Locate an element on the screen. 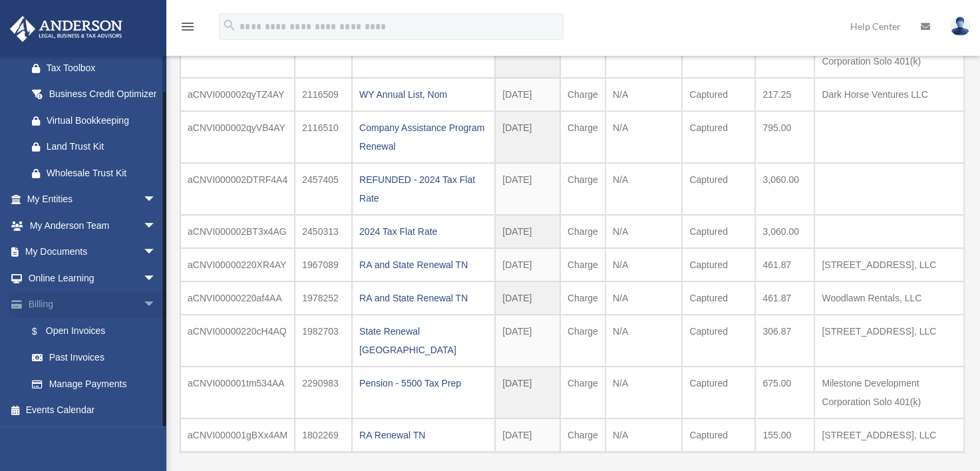 This screenshot has width=980, height=471. a: Online Learningarrow_drop_down is located at coordinates (92, 278).